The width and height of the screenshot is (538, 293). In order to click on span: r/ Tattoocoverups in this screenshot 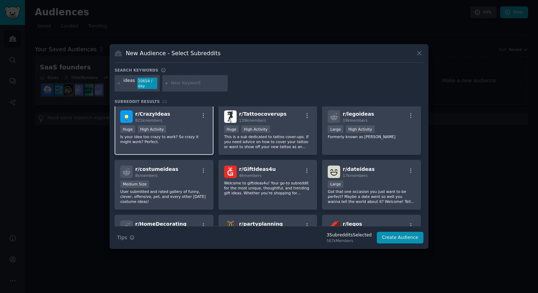, I will do `click(263, 114)`.